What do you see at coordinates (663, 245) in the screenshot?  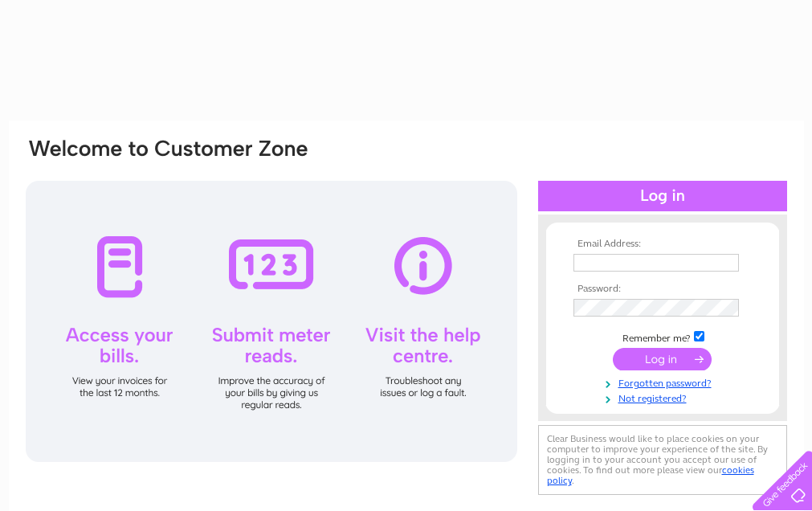 I see `th: Email Address:` at bounding box center [663, 245].